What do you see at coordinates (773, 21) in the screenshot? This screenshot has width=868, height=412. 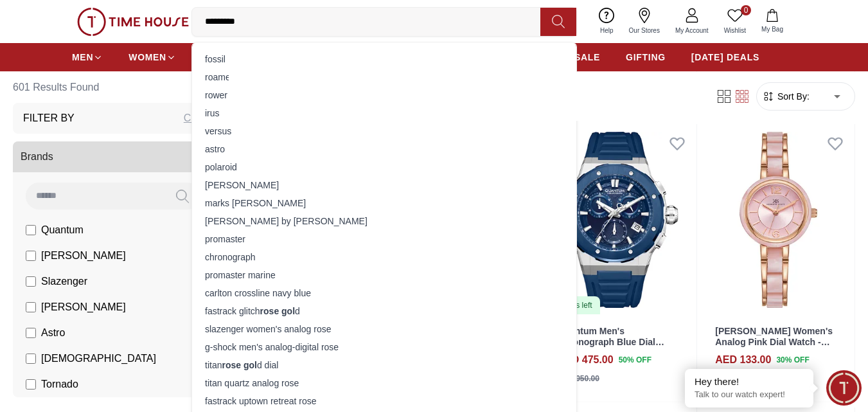 I see `button: My Bag` at bounding box center [773, 21].